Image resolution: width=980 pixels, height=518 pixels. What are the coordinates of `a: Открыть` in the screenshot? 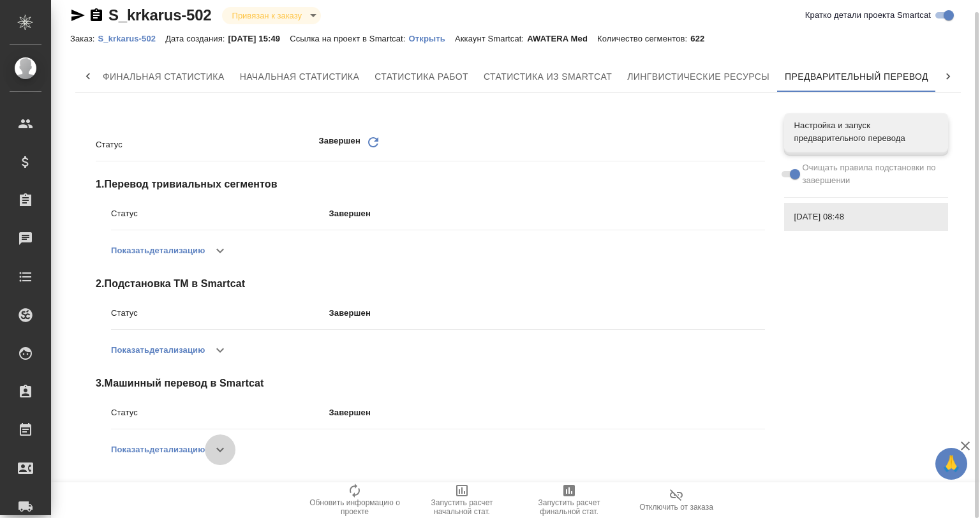 It's located at (432, 38).